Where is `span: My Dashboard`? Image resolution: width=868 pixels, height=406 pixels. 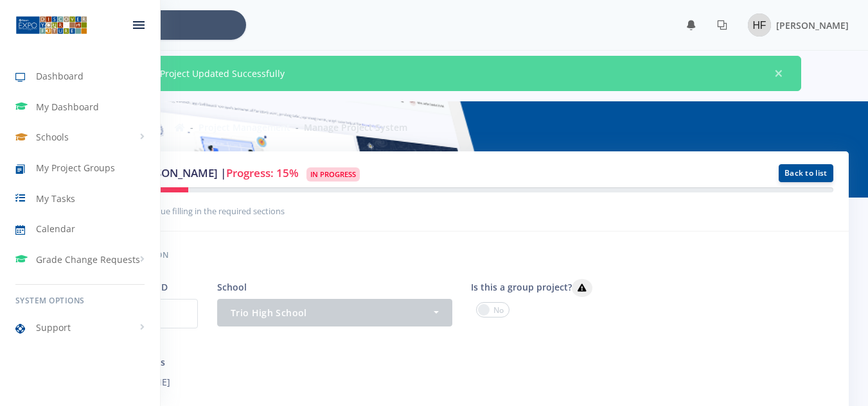 span: My Dashboard is located at coordinates (68, 107).